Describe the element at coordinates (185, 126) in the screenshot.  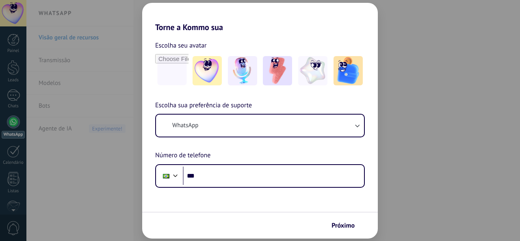
I see `span: WhatsApp` at that location.